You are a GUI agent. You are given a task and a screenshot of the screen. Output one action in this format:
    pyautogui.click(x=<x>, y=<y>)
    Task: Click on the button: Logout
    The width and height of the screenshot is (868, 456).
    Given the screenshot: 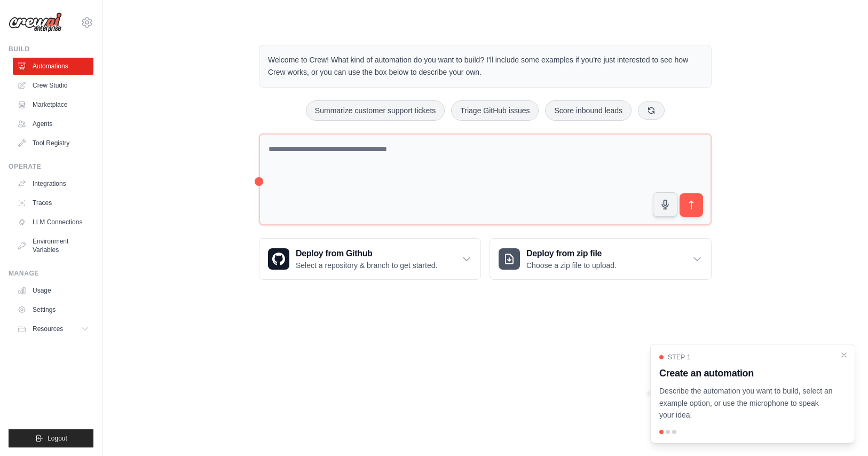 What is the action you would take?
    pyautogui.click(x=51, y=438)
    